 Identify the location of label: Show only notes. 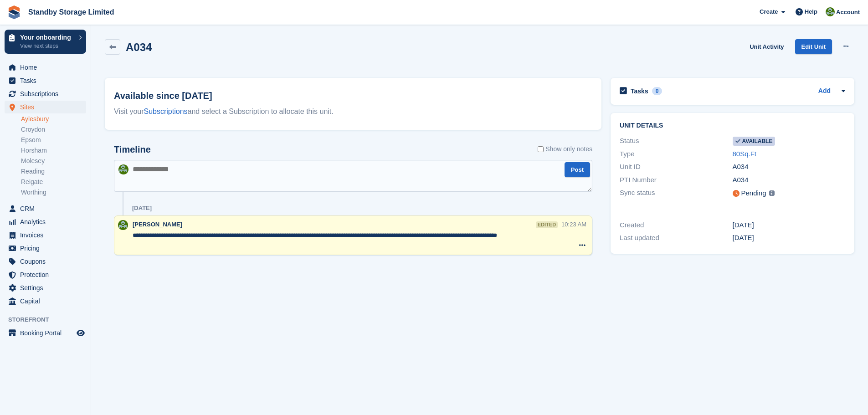
(565, 149).